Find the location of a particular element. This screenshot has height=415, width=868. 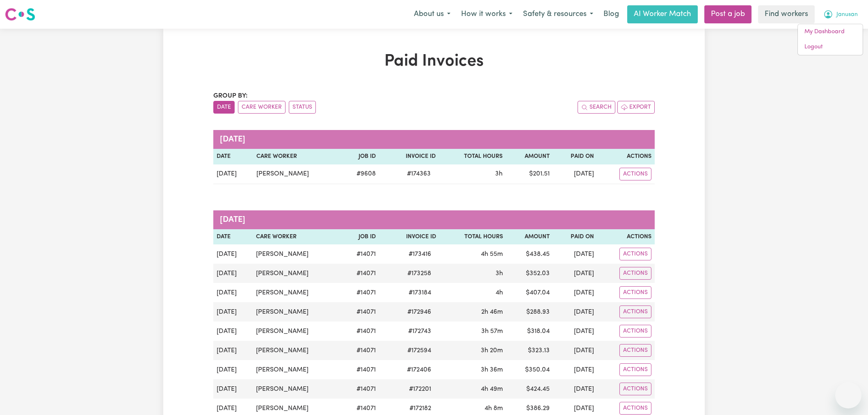

span: 3 hours 20 minutes is located at coordinates (492, 351).